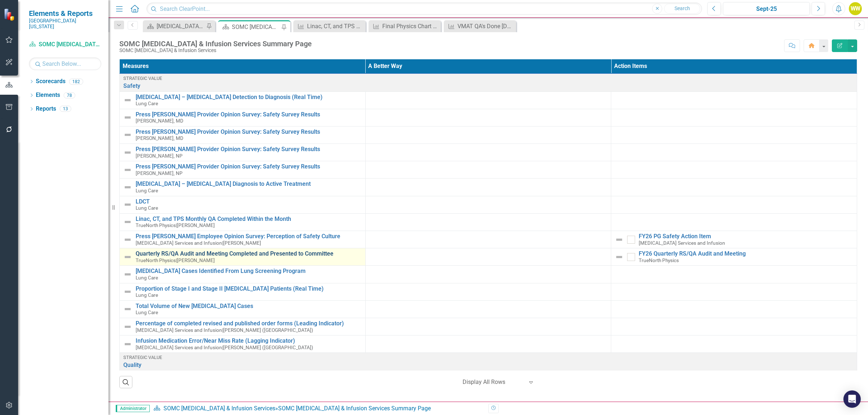  What do you see at coordinates (249, 341) in the screenshot?
I see `a: Infusion Medication Error/Near Miss Rate (Lagging Indicator)` at bounding box center [249, 341].